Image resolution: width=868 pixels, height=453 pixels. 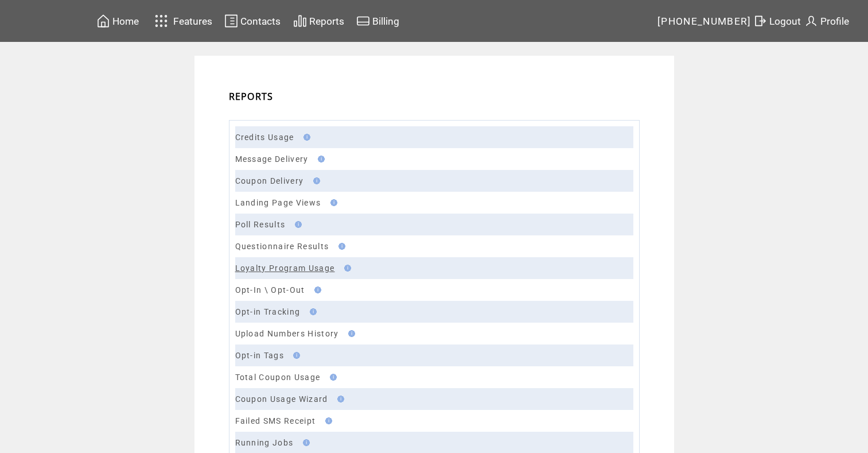 I want to click on img: contacts.svg, so click(x=231, y=21).